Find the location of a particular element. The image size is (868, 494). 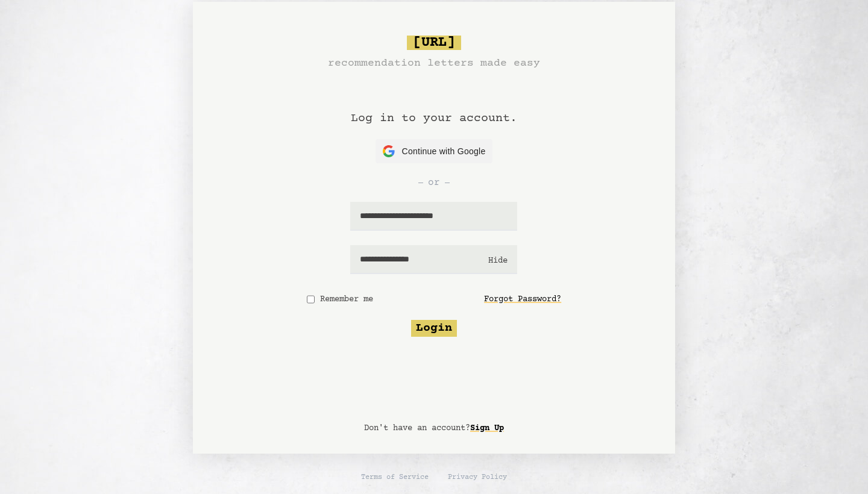

a: Terms of Service is located at coordinates (394, 478).